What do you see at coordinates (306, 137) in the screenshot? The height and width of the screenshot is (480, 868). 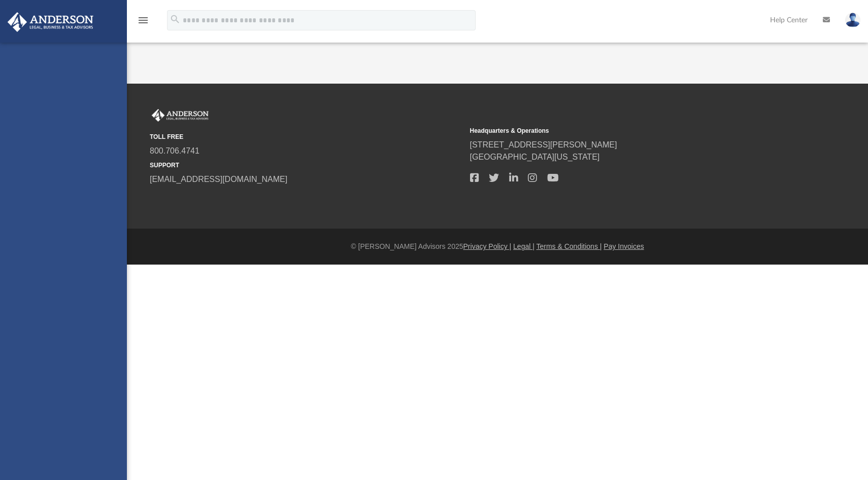 I see `small: TOLL FREE` at bounding box center [306, 137].